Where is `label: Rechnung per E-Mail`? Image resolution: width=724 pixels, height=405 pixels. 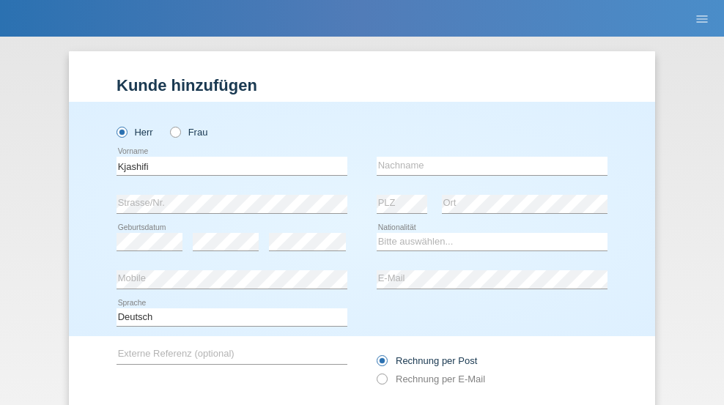 label: Rechnung per E-Mail is located at coordinates (431, 379).